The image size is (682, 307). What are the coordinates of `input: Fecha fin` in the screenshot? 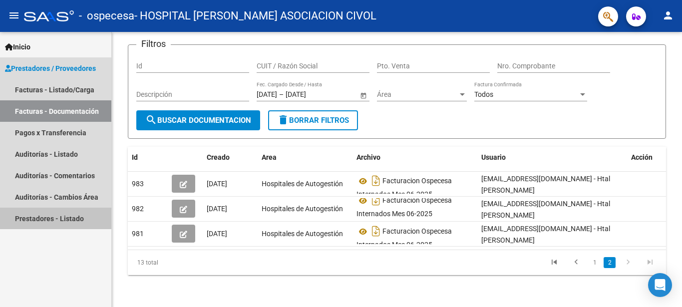 It's located at (310, 94).